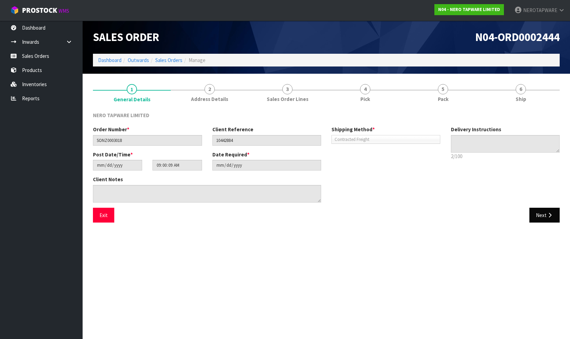 This screenshot has width=570, height=339. What do you see at coordinates (113, 154) in the screenshot?
I see `label: Post Date/Time` at bounding box center [113, 154].